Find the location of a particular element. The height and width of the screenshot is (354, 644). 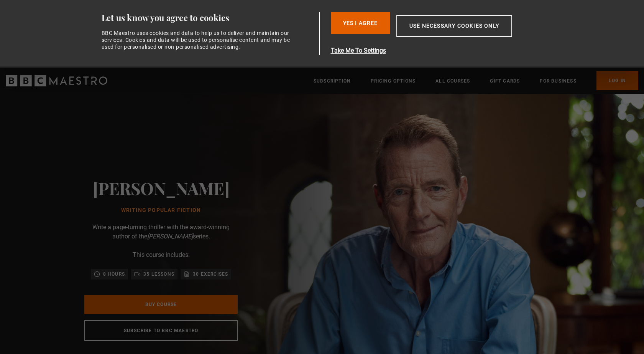

button: Use necessary cookies only is located at coordinates (454, 26).